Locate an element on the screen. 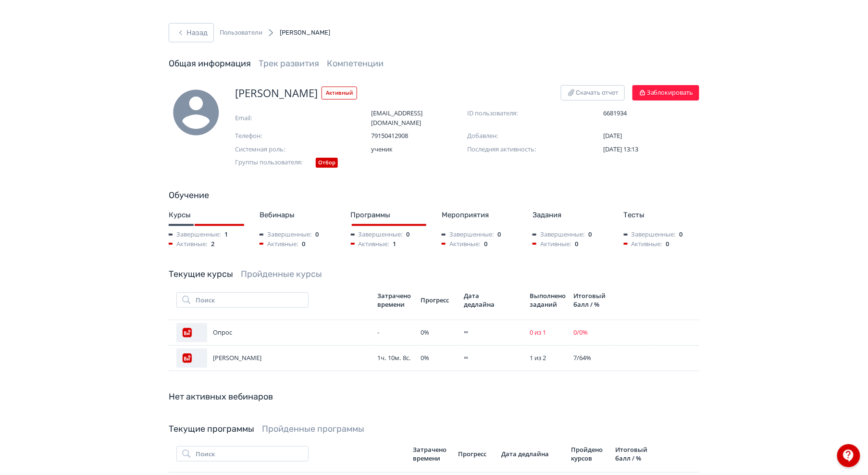 This screenshot has width=868, height=475. span: 1 из 2 is located at coordinates (538, 358).